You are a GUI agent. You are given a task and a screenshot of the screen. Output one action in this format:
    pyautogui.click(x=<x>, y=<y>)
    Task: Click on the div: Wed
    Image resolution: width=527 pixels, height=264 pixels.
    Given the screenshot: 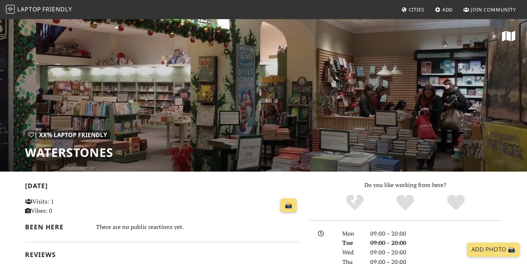 What is the action you would take?
    pyautogui.click(x=352, y=252)
    